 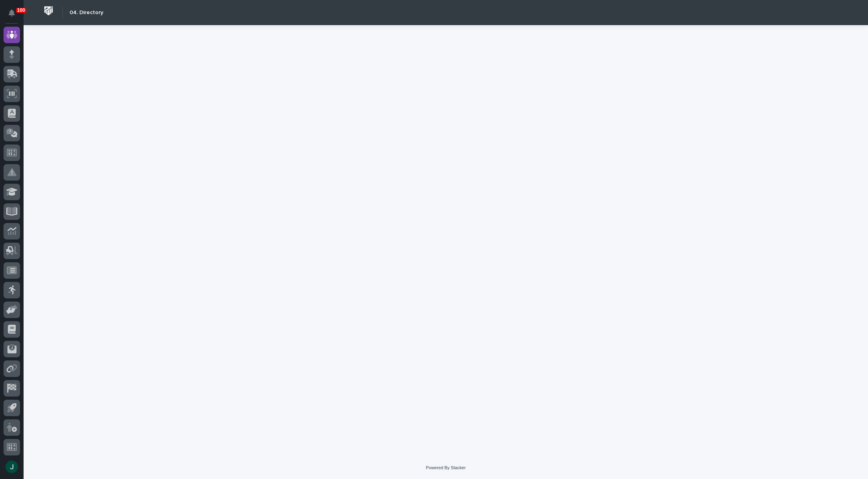 What do you see at coordinates (21, 10) in the screenshot?
I see `p: 100` at bounding box center [21, 10].